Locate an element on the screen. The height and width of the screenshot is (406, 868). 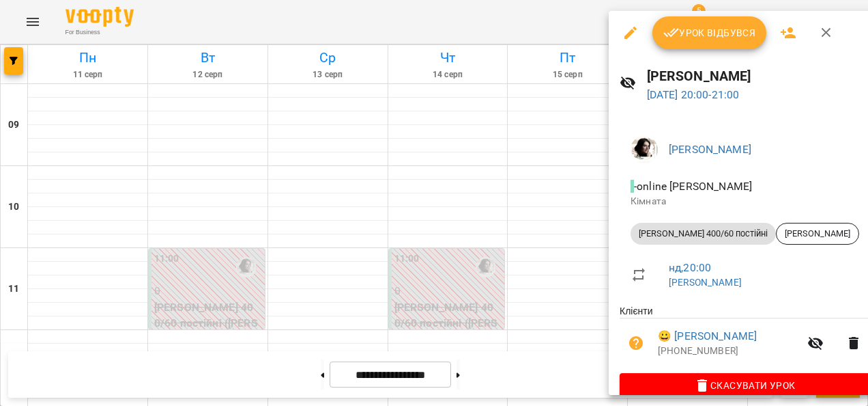
button: Урок відбувся is located at coordinates (710, 33).